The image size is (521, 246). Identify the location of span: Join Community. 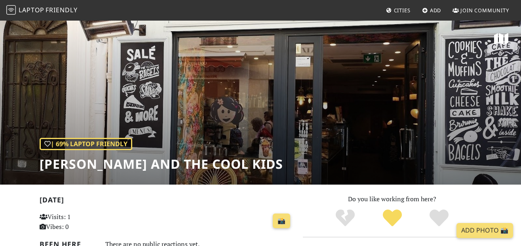
(485, 10).